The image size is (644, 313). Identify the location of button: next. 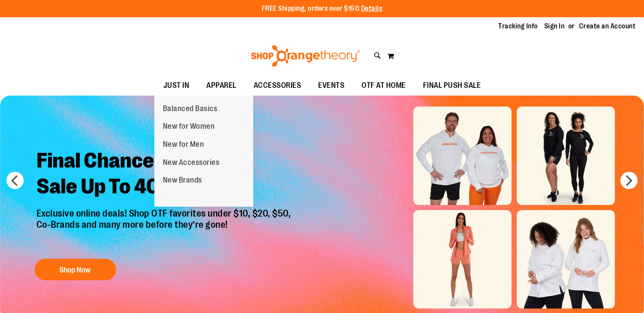
(629, 180).